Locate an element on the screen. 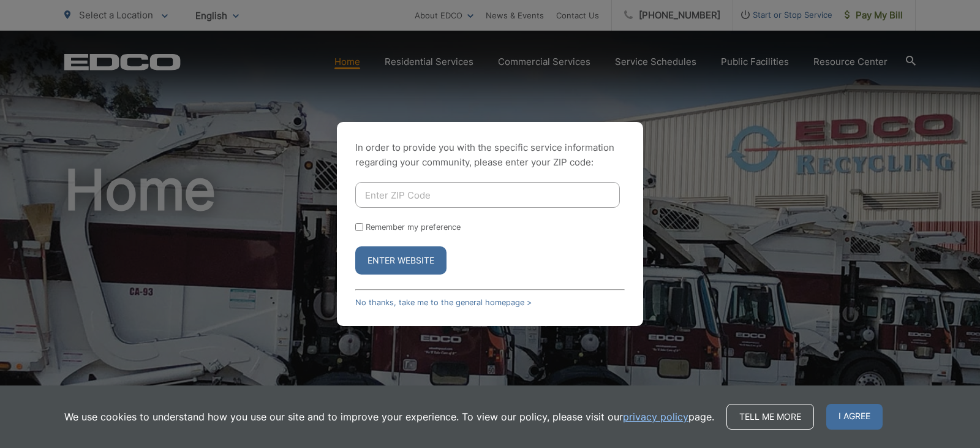 The width and height of the screenshot is (980, 448). label: Remember my preference is located at coordinates (413, 227).